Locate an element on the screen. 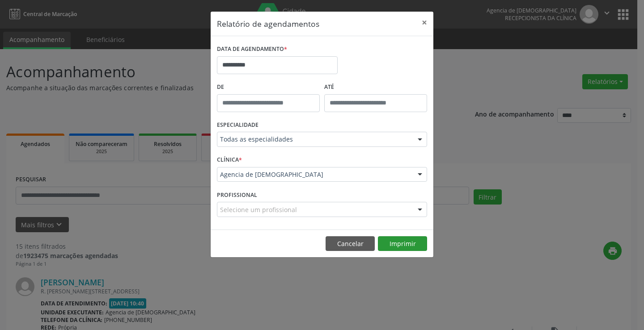  label: De is located at coordinates (268, 87).